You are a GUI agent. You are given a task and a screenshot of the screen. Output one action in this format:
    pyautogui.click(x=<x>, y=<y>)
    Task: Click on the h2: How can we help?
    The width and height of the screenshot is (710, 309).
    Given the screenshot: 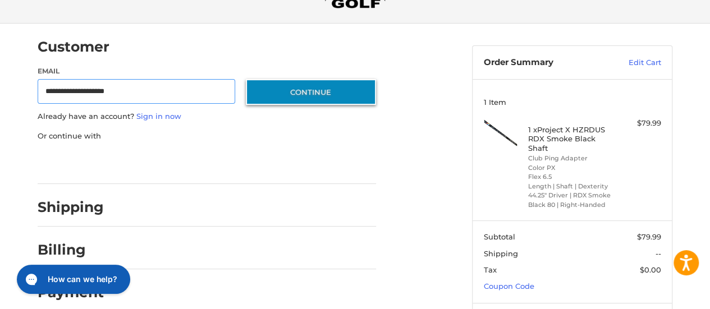 What is the action you would take?
    pyautogui.click(x=71, y=19)
    